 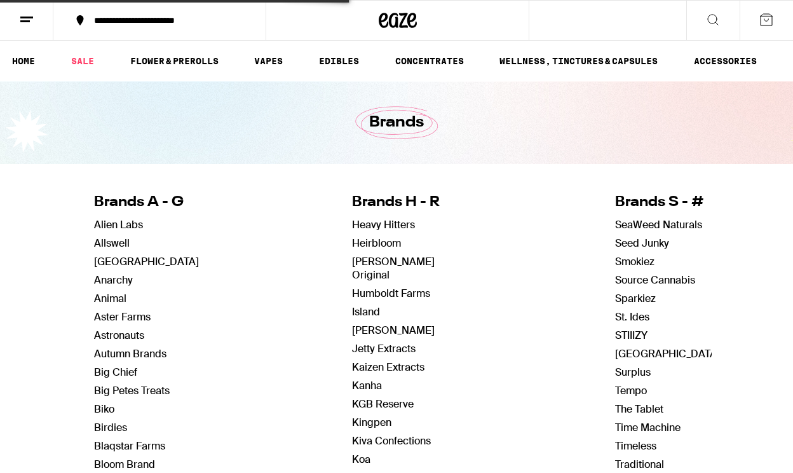 What do you see at coordinates (50, 14) in the screenshot?
I see `span: Hi. Need any help?` at bounding box center [50, 14].